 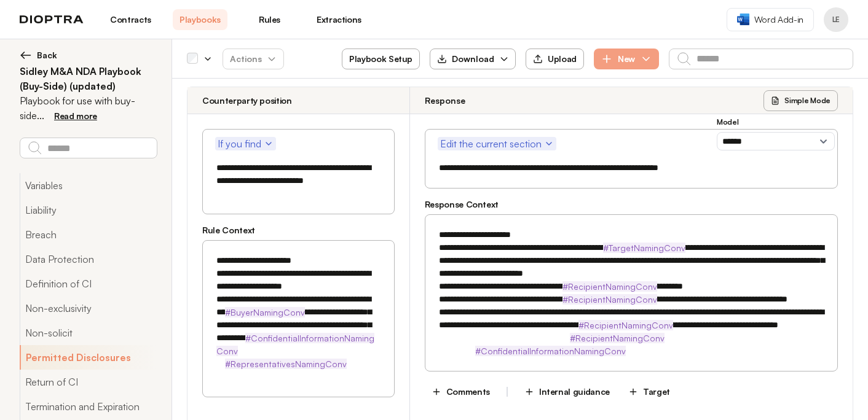 I want to click on h3: Model, so click(x=776, y=122).